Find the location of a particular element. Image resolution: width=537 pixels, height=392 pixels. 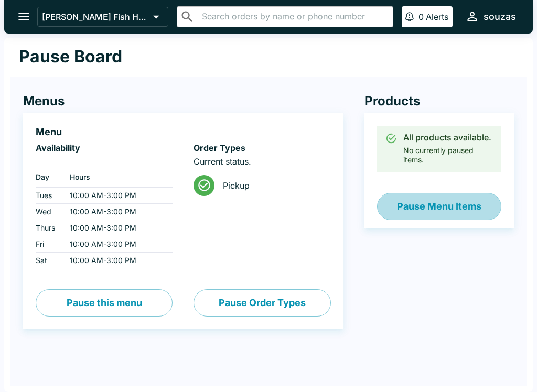

div: souzas is located at coordinates (500, 17).